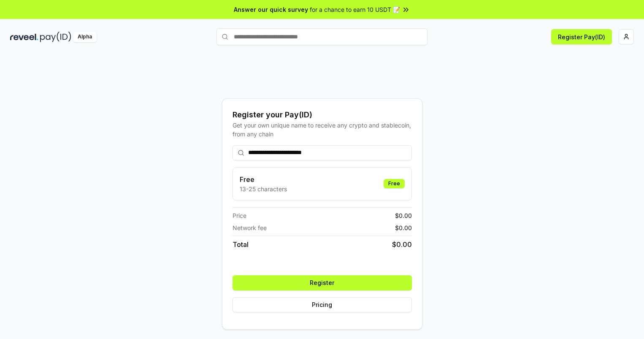 This screenshot has height=339, width=644. I want to click on span: Answer our quick survey, so click(271, 9).